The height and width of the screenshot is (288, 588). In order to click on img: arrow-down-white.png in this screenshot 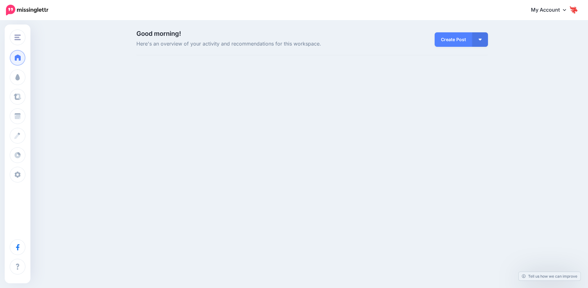, I will do `click(480, 40)`.